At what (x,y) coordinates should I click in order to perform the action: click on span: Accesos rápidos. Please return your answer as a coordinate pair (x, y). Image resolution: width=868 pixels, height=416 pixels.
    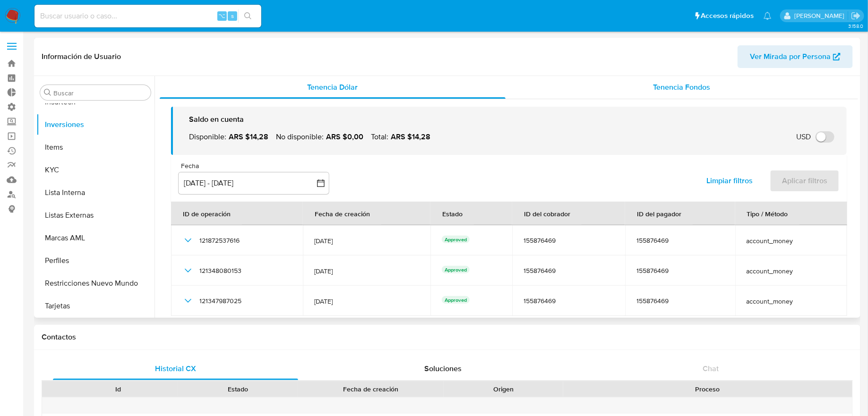
    Looking at the image, I should click on (727, 16).